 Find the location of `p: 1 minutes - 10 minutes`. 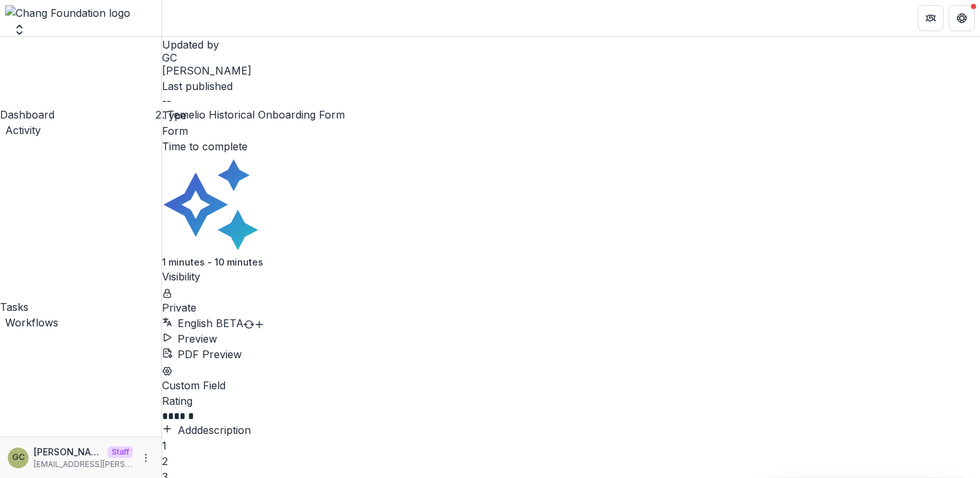

p: 1 minutes - 10 minutes is located at coordinates (213, 262).